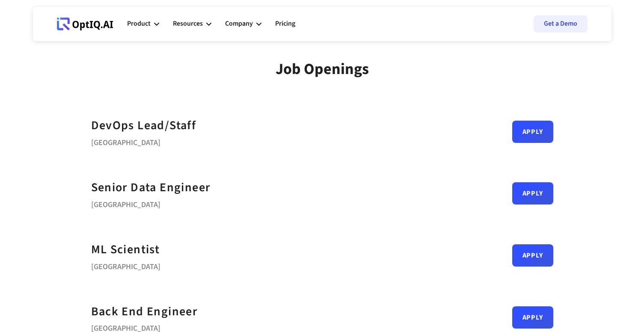 This screenshot has width=644, height=332. I want to click on a: Pricing, so click(285, 24).